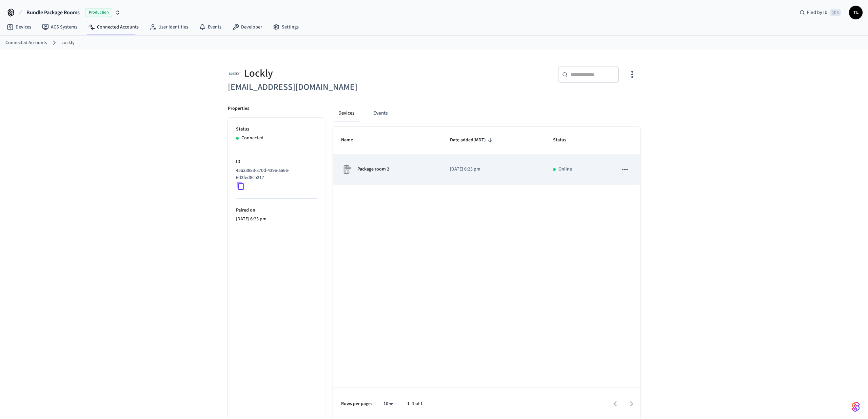 This screenshot has width=868, height=419. Describe the element at coordinates (247, 27) in the screenshot. I see `a: Developer` at that location.